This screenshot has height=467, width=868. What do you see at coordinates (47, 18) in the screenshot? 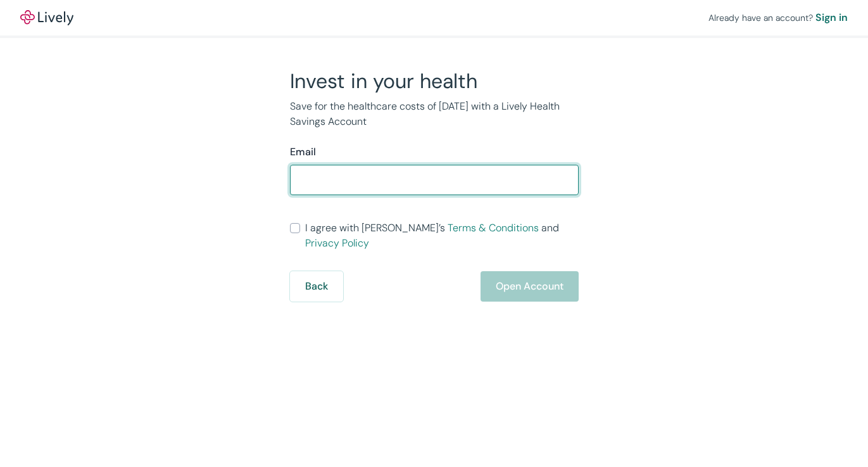
I see `a: LivelyLively` at bounding box center [47, 18].